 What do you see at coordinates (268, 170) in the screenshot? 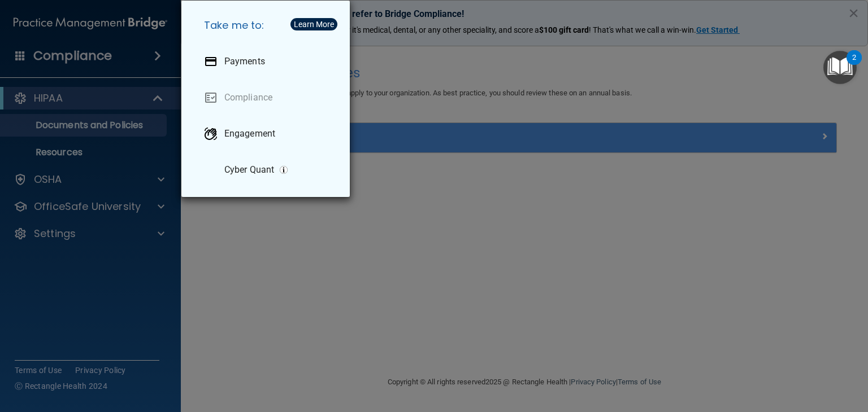
I see `a: Cyber Quant` at bounding box center [268, 170].